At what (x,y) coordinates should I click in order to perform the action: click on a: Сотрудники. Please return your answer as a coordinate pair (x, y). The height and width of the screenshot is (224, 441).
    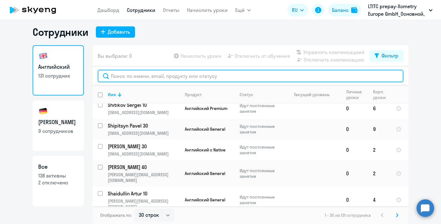
    Looking at the image, I should click on (141, 10).